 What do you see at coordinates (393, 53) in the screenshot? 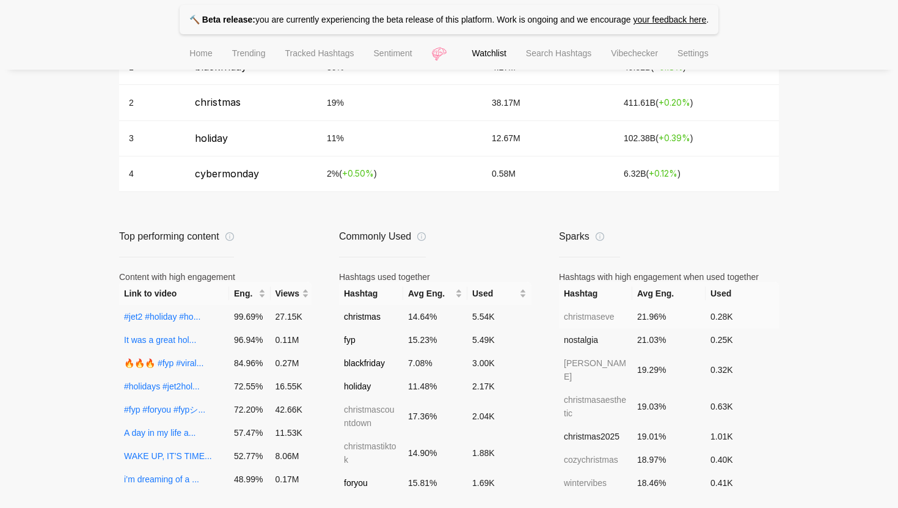
I see `span: Sentiment` at bounding box center [393, 53].